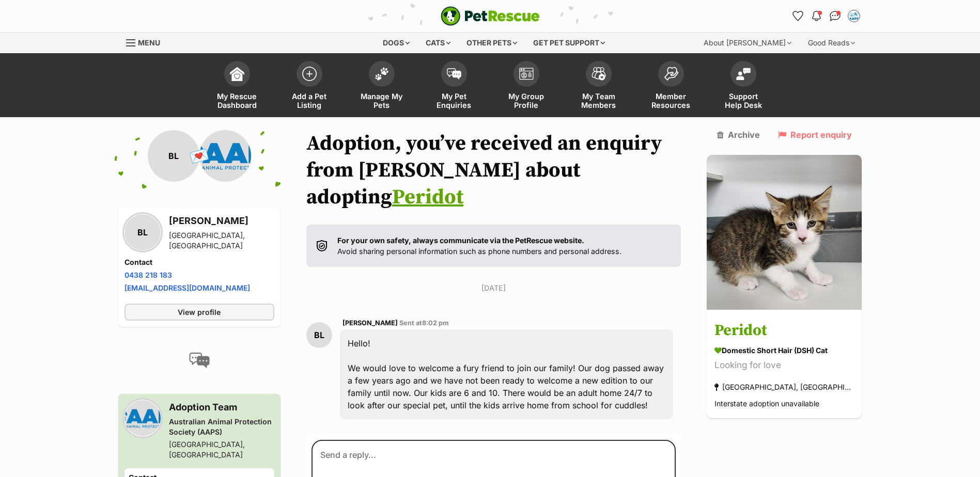  I want to click on img: notifications-46538b983faf8c2785f20acdc204bb7945ddae34d4c08c2a6579f10ce5e182be.svg, so click(816, 16).